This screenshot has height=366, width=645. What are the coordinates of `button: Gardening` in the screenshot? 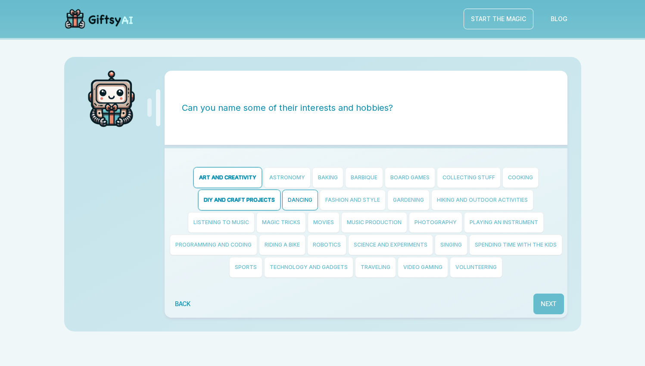 It's located at (408, 200).